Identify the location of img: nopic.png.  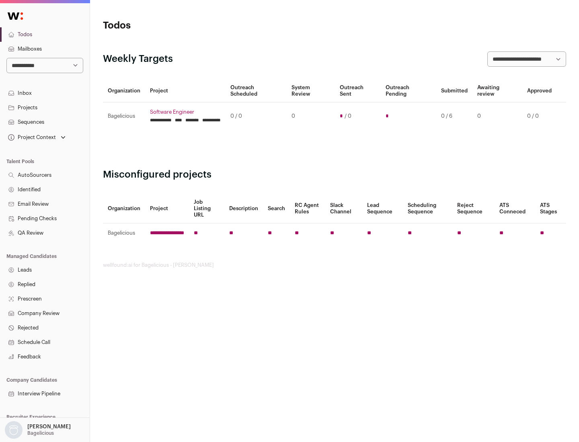
(14, 430).